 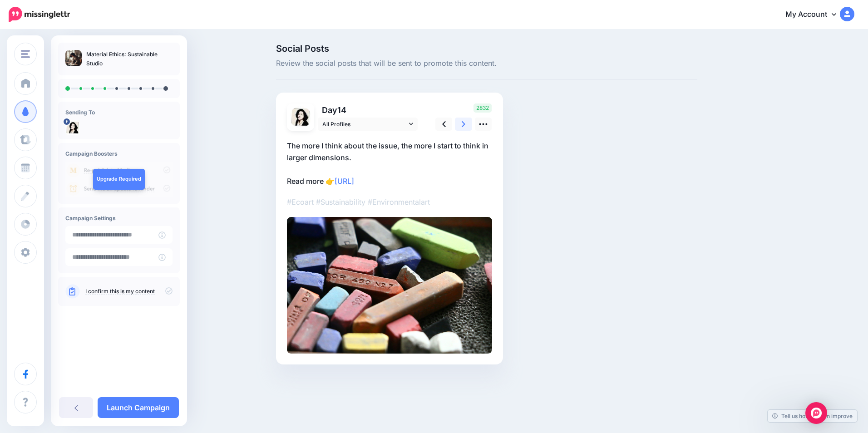 I want to click on img: campaign_review_boosters.png, so click(x=119, y=179).